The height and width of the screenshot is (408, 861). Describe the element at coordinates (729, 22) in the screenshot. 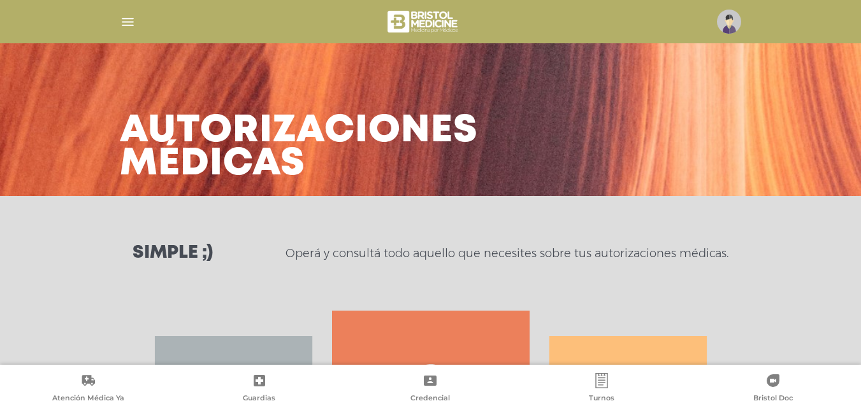

I see `img: profile-placeholder.svg` at that location.